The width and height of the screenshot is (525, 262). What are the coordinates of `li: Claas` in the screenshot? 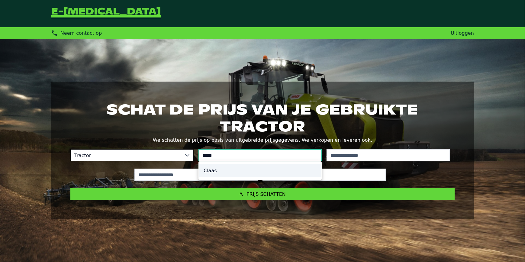 It's located at (260, 170).